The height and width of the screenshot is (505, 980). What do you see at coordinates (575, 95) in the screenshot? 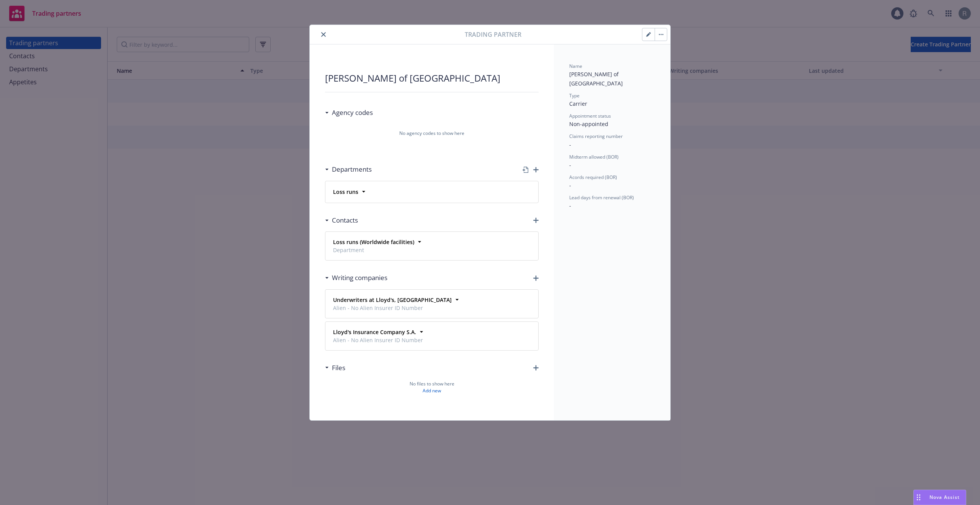
I see `span: Type` at bounding box center [575, 95].